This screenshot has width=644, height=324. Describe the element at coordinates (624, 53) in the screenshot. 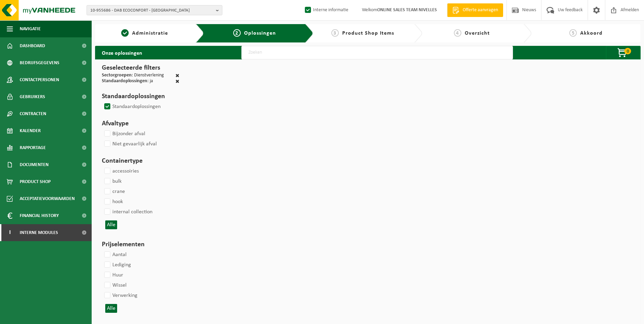

I see `button: 0` at that location.